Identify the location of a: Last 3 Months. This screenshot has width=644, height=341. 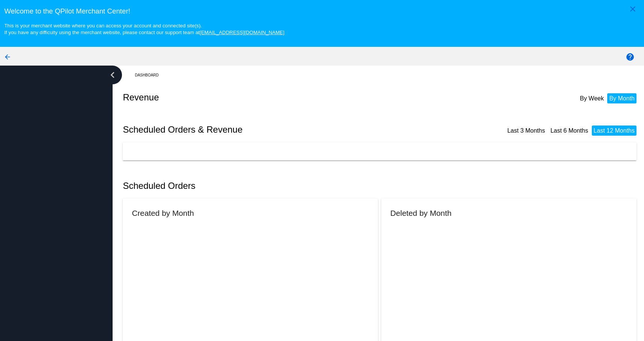
(526, 130).